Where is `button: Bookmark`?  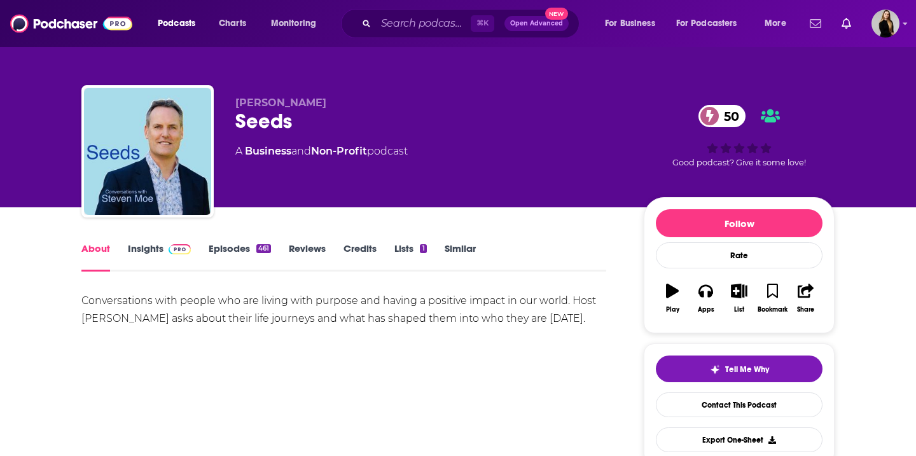
button: Bookmark is located at coordinates (772, 298).